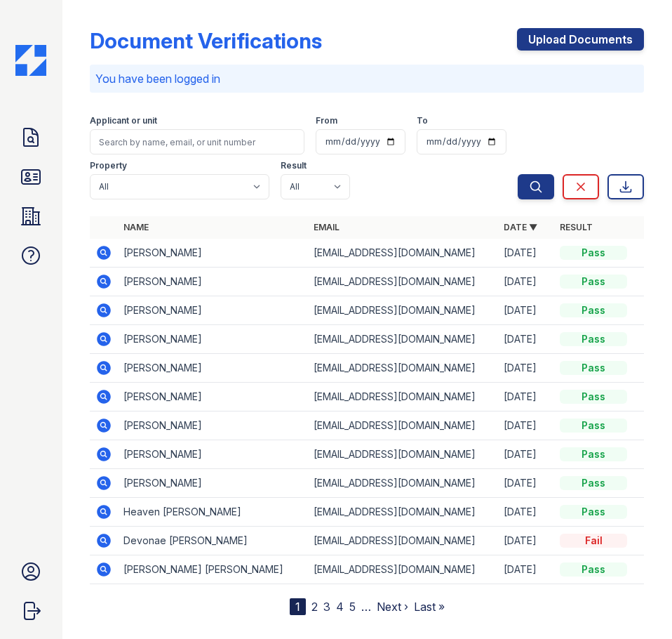 Image resolution: width=672 pixels, height=639 pixels. Describe the element at coordinates (31, 60) in the screenshot. I see `img: CE_Icon_Blue-c292c112584629df590d857e76928e9f676e5b41ef8f769ba2f05ee15b207248.png` at that location.